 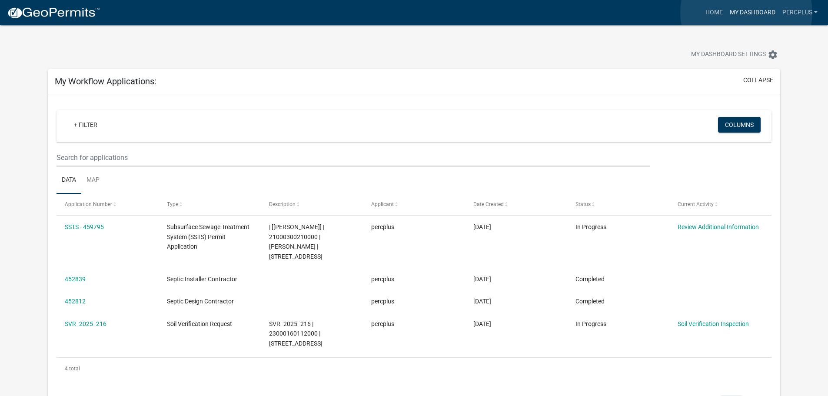 I want to click on a: Review Additional Information, so click(x=718, y=227).